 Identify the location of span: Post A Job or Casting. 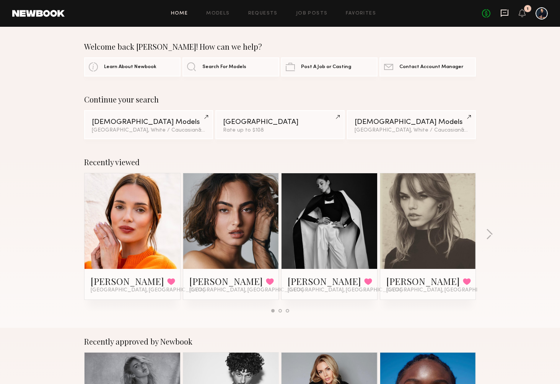
(326, 67).